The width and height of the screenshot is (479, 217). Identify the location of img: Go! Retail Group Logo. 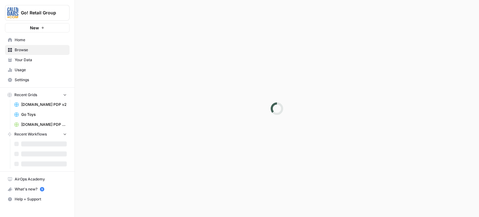
(13, 13).